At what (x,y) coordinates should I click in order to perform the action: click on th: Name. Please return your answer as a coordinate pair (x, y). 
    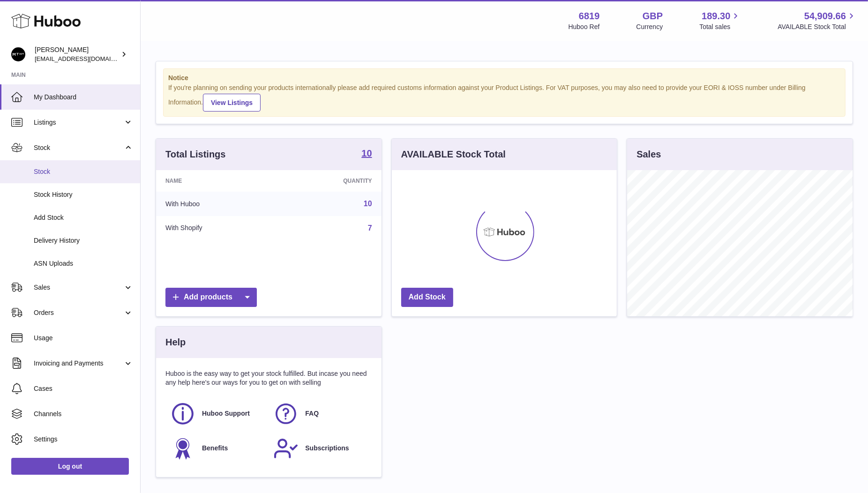
    Looking at the image, I should click on (217, 181).